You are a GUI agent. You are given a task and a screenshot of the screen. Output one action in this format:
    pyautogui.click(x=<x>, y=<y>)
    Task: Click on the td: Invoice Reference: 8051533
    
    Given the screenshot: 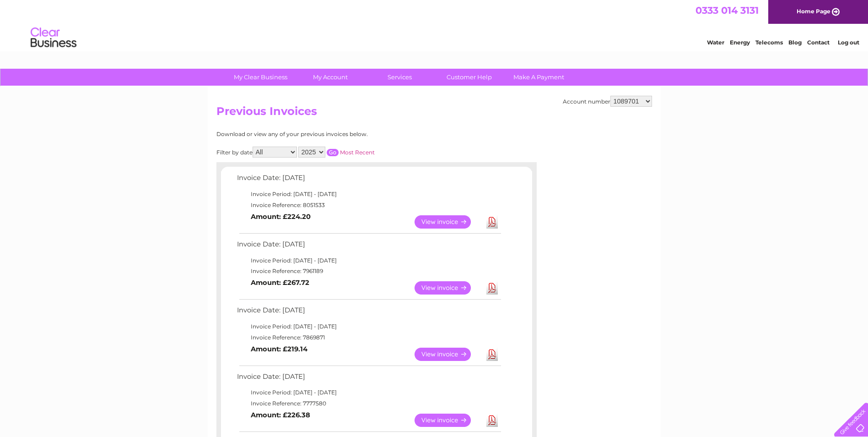 What is the action you would take?
    pyautogui.click(x=369, y=206)
    